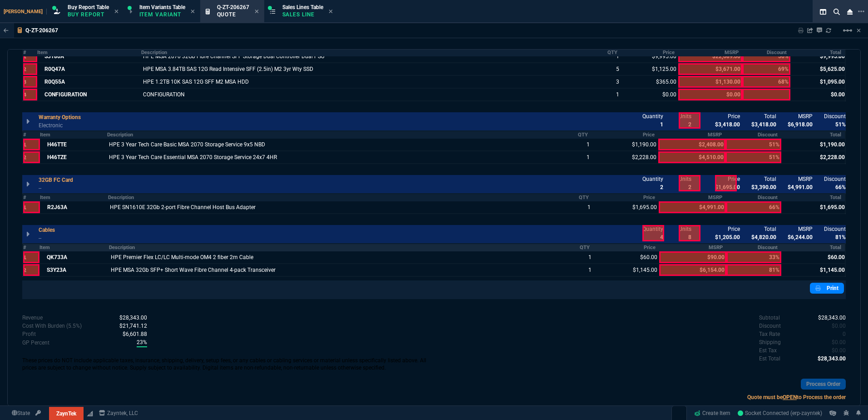 Image resolution: width=868 pixels, height=420 pixels. What do you see at coordinates (119, 413) in the screenshot?
I see `a: msbcCompanyName` at bounding box center [119, 413].